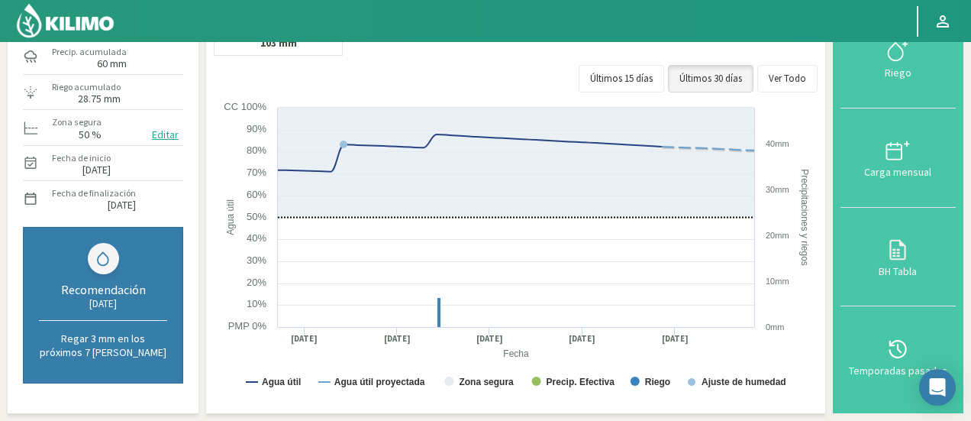  Describe the element at coordinates (86, 87) in the screenshot. I see `label: Riego acumulado` at that location.